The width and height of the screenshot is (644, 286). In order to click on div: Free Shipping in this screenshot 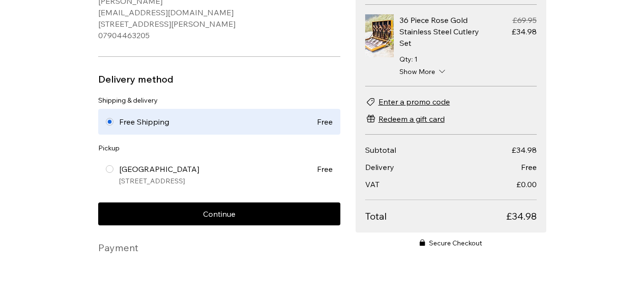, I will do `click(218, 122)`.